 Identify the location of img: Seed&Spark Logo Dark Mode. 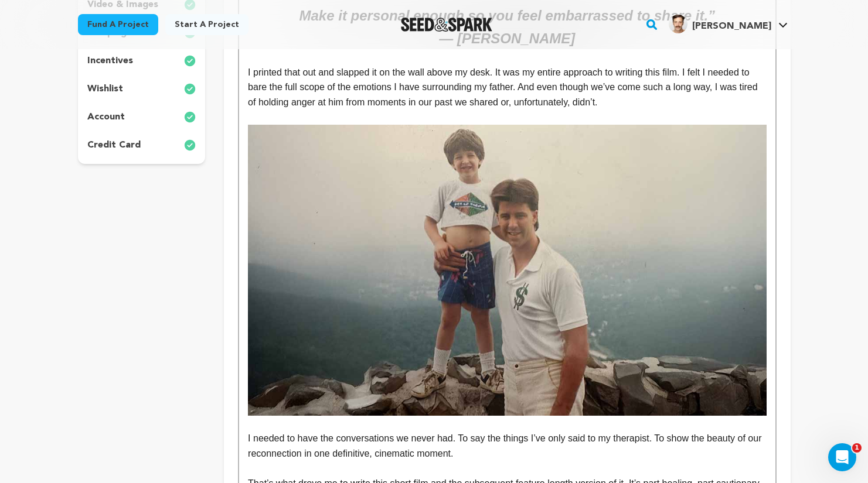
(447, 25).